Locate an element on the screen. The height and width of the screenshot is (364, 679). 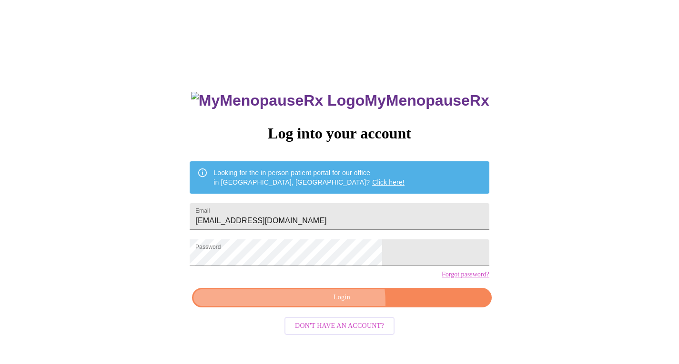
h3: Log into your account is located at coordinates (339, 133).